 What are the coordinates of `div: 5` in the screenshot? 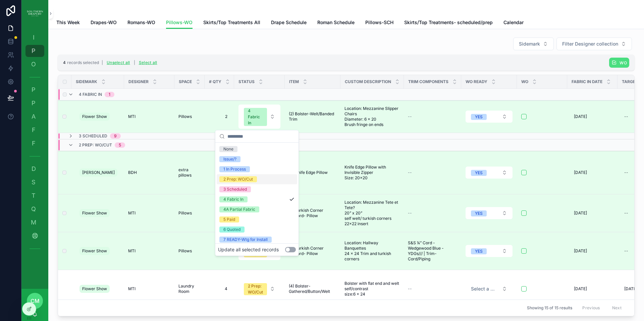 It's located at (120, 145).